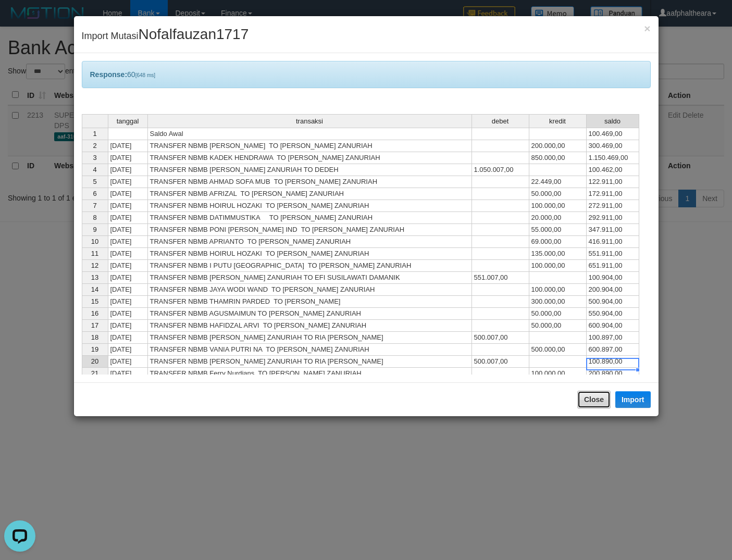 The height and width of the screenshot is (560, 732). I want to click on span: debet, so click(500, 121).